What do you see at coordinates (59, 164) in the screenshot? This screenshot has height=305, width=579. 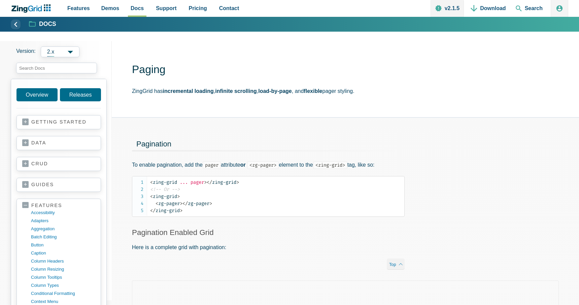 I see `a: crud` at bounding box center [59, 164].